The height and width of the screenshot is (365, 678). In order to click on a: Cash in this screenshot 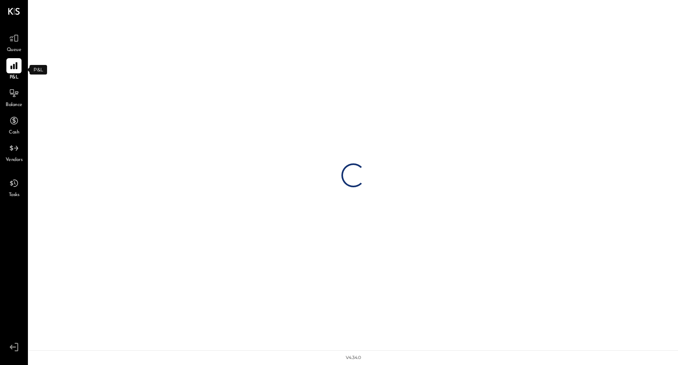, I will do `click(14, 125)`.